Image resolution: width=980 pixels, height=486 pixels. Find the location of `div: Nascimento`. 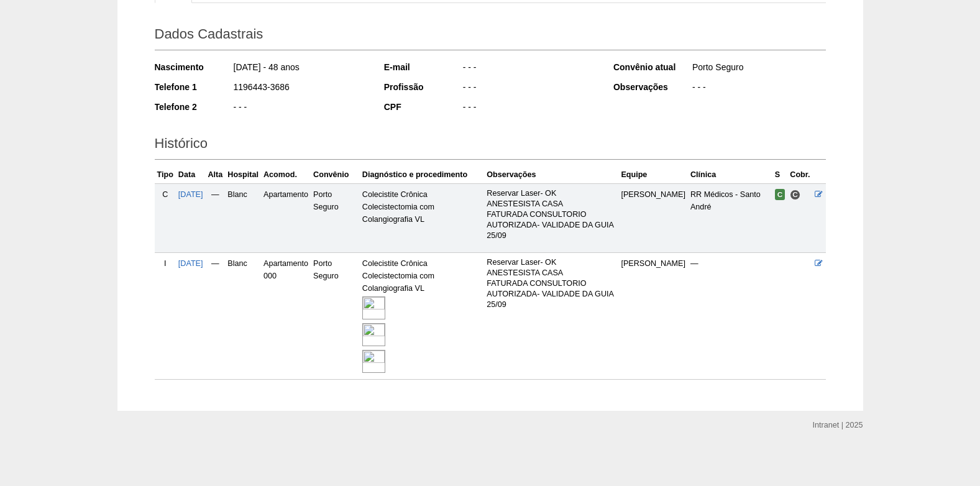

div: Nascimento is located at coordinates (194, 67).